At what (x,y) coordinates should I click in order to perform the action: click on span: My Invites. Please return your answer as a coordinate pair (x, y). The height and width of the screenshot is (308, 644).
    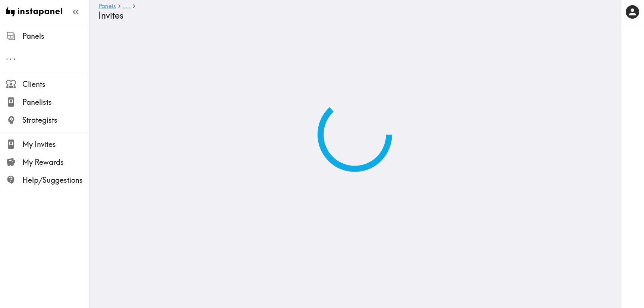
    Looking at the image, I should click on (55, 144).